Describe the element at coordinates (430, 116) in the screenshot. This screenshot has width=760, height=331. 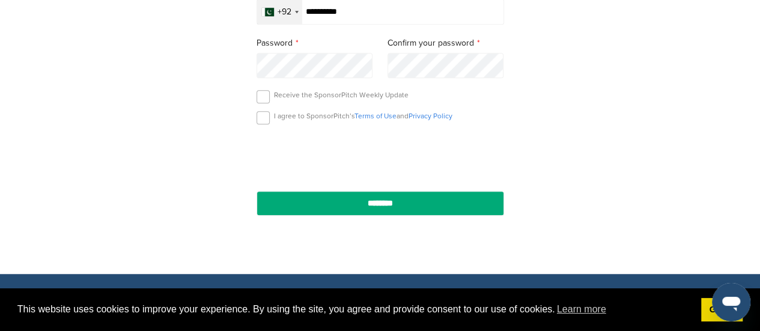
I see `a: Privacy Policy` at that location.